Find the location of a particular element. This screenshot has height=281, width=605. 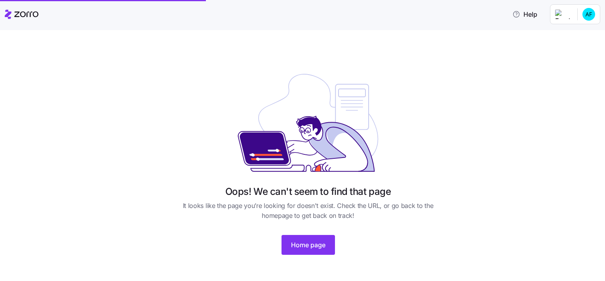

span: It looks like the page you’re looking for doesn't exist. Check the URL, or go back to the homepag... is located at coordinates (308, 210).